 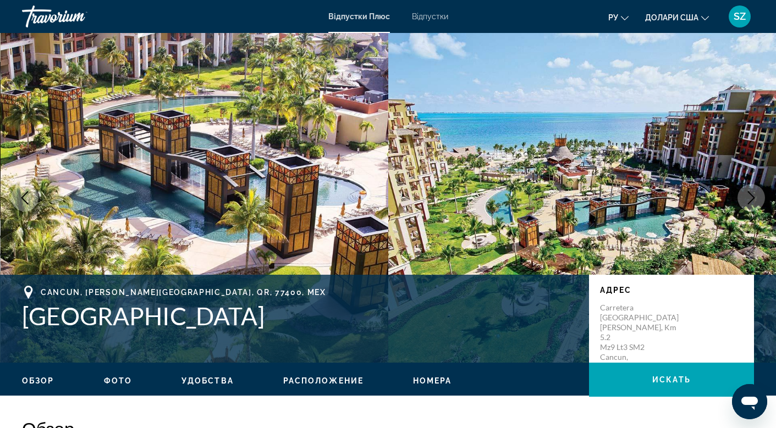 I want to click on button: Меню користувача, so click(x=739, y=16).